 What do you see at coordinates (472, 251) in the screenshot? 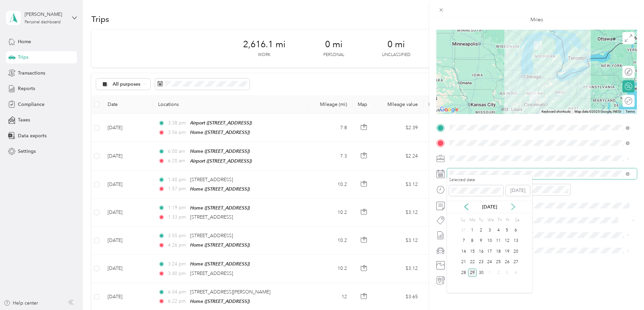
I see `div: 15` at bounding box center [472, 251].